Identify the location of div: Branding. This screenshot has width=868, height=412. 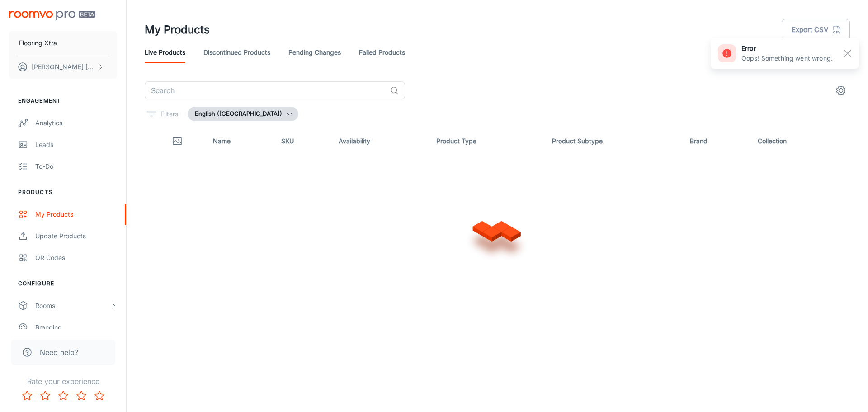
(76, 327).